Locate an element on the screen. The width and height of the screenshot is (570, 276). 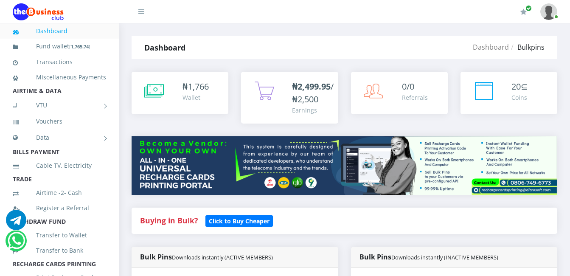
a: Vouchers is located at coordinates (59, 121).